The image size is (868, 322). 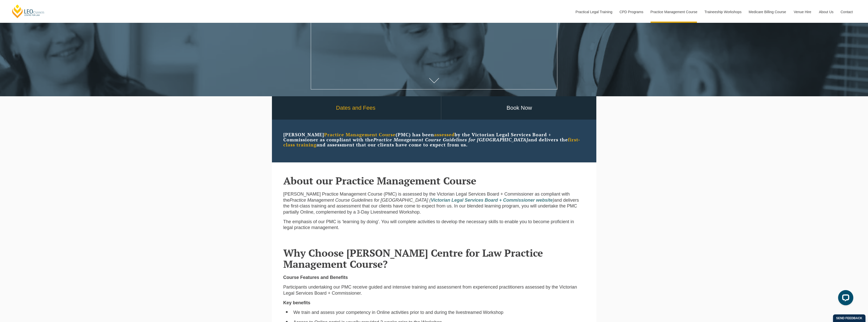 What do you see at coordinates (594, 12) in the screenshot?
I see `a: Practical Legal Training` at bounding box center [594, 12].